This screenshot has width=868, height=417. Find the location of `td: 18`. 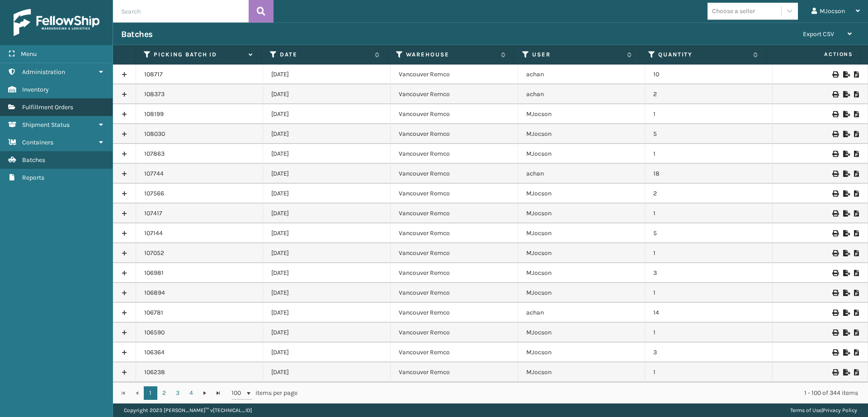

td: 18 is located at coordinates (709, 174).